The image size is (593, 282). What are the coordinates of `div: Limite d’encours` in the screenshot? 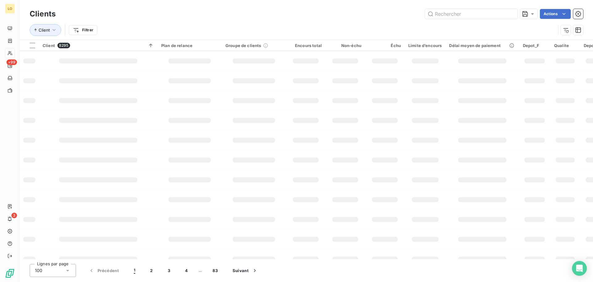 It's located at (425, 45).